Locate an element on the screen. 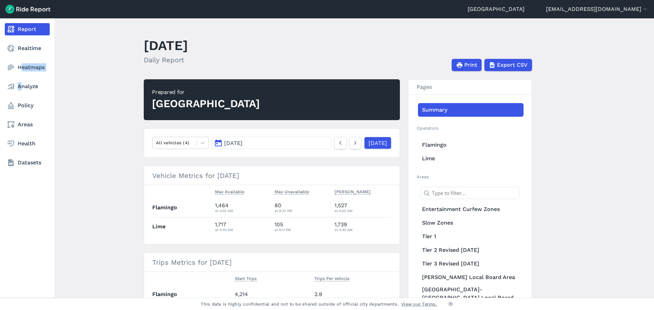  span: Start Trips is located at coordinates (246, 278).